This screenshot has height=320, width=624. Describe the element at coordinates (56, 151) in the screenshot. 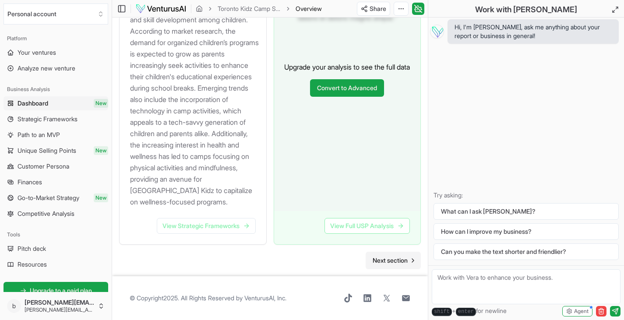

I see `a: Unique Selling PointsNew` at that location.